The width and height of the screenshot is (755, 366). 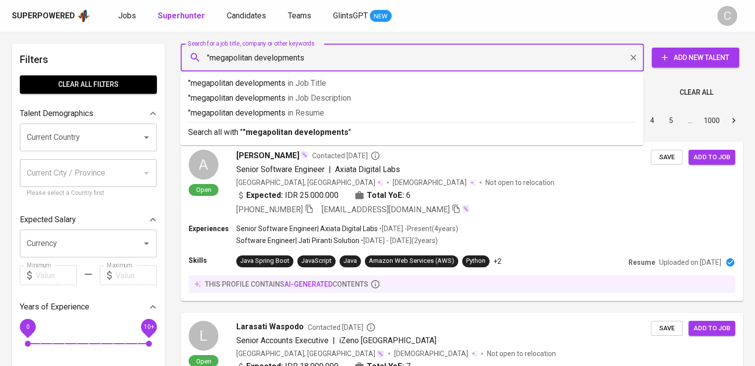 I want to click on div: Java, so click(x=350, y=261).